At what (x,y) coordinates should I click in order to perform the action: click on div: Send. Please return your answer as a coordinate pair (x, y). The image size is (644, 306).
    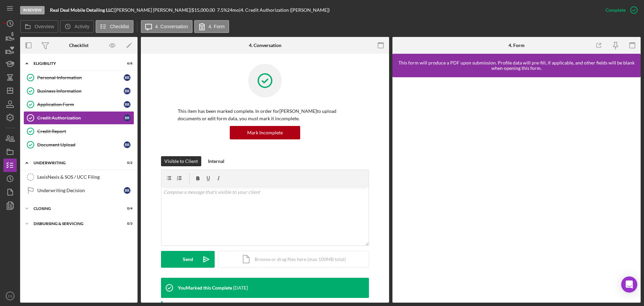
    Looking at the image, I should click on (188, 259).